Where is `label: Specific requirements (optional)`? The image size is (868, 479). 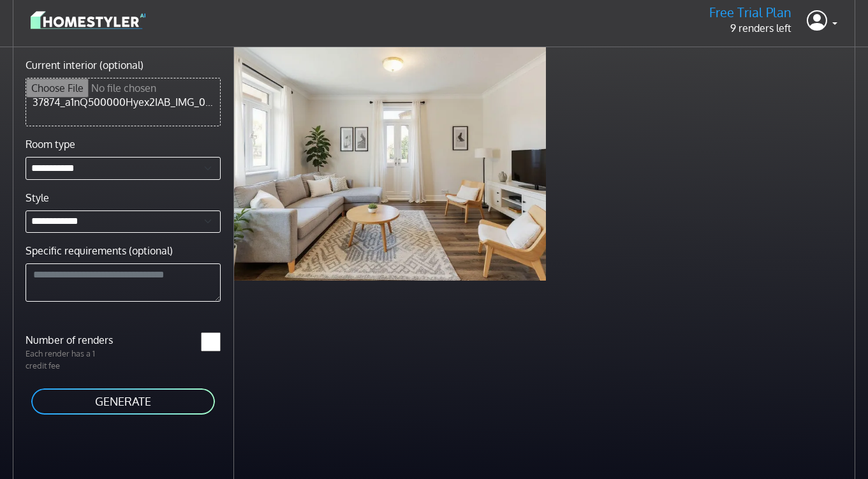 label: Specific requirements (optional) is located at coordinates (99, 251).